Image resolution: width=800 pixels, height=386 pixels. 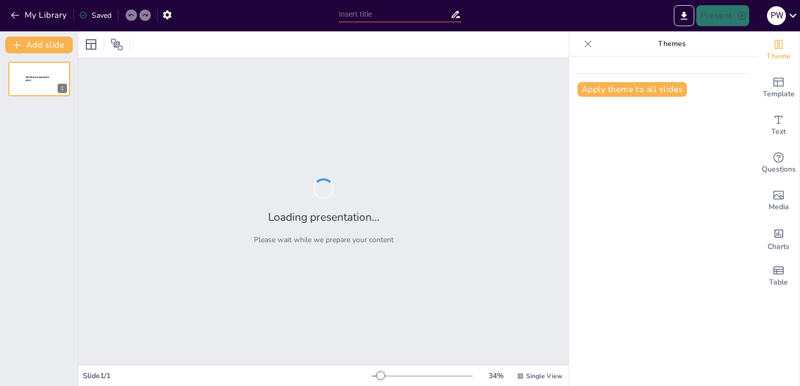 I want to click on span: Theme, so click(x=778, y=57).